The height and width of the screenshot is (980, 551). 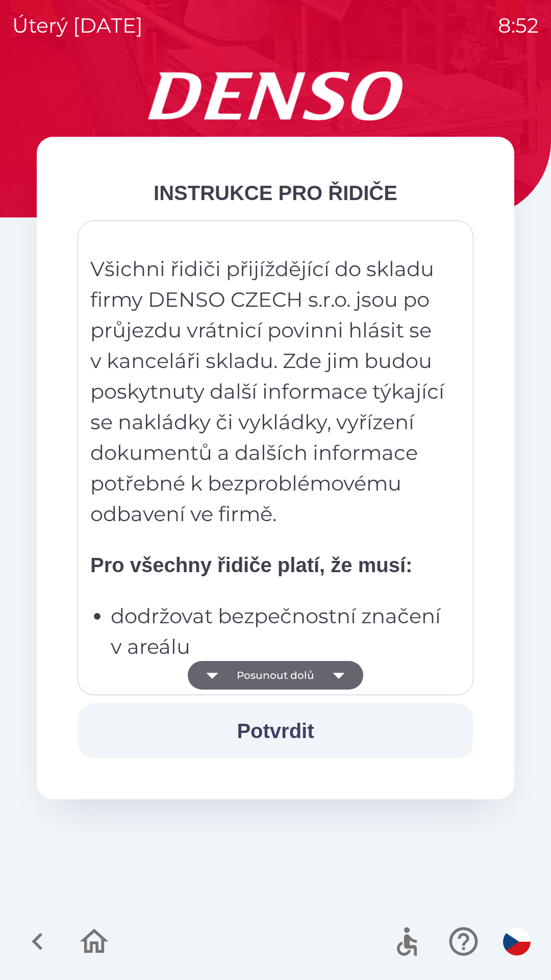 I want to click on p: Všichni řidiči přijíždějící do skladu firmy DENSO CZECH s.r.o. jsou po průjezdu vrátnicí povinni ..., so click(x=269, y=391).